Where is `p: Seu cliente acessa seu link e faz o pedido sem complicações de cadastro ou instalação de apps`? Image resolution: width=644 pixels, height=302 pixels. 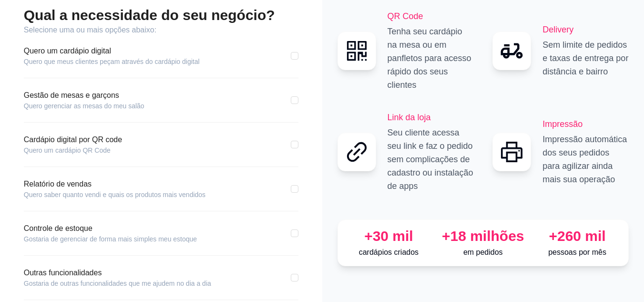
p: Seu cliente acessa seu link e faz o pedido sem complicações de cadastro ou instalação de apps is located at coordinates (431, 160).